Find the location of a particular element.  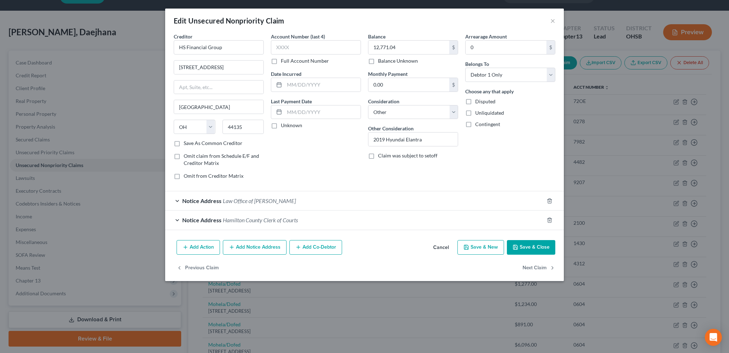

button: Next Claim is located at coordinates (539, 268).